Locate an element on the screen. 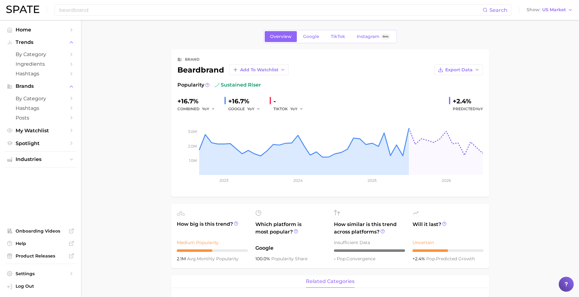 Image resolution: width=579 pixels, height=297 pixels. span: Brands is located at coordinates (41, 86).